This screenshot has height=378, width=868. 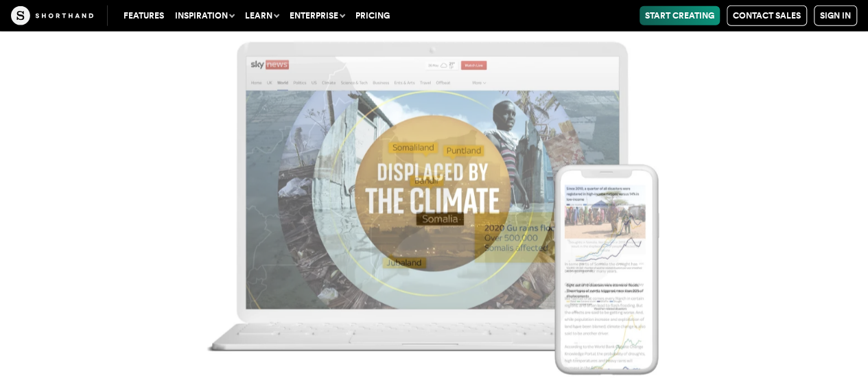 I want to click on img: The Craft, so click(x=52, y=16).